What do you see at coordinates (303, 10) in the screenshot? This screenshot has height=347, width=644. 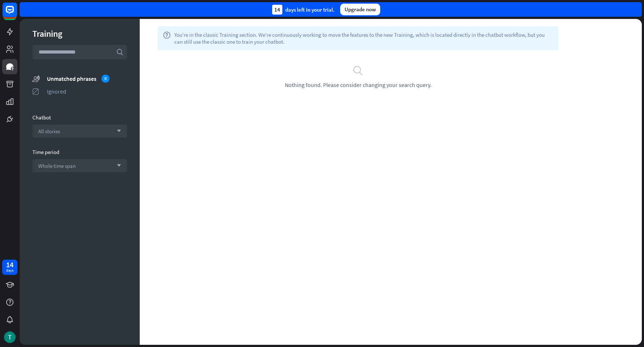 I see `div: days left in your trial.` at bounding box center [303, 10].